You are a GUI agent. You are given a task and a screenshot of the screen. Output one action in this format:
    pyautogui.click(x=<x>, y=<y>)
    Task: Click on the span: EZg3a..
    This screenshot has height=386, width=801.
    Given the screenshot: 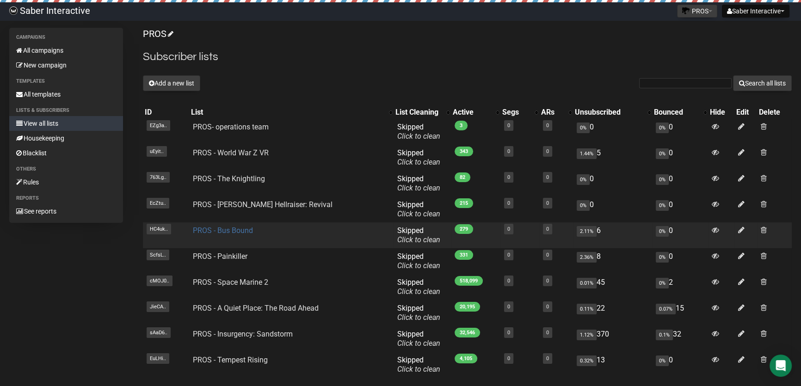 What is the action you would take?
    pyautogui.click(x=158, y=125)
    